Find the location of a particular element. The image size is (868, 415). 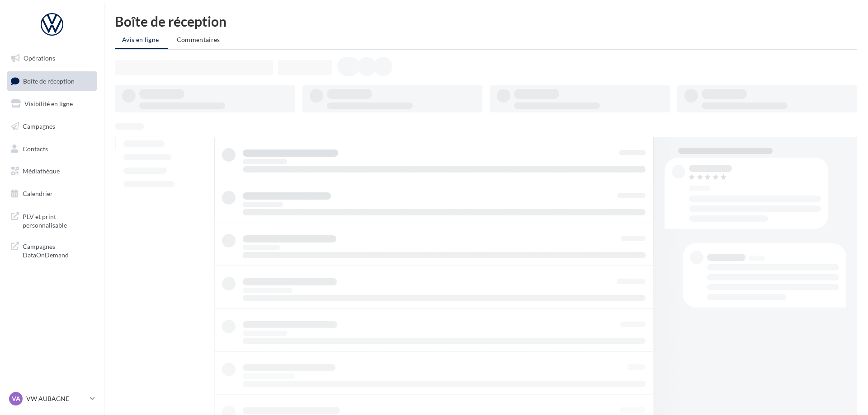

a: Médiathèque is located at coordinates (52, 171).